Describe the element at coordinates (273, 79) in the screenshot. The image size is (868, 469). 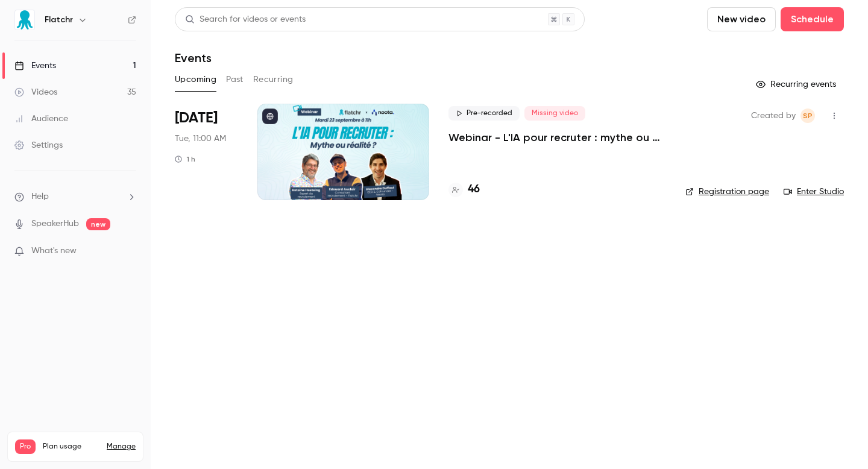
I see `button: Recurring` at that location.